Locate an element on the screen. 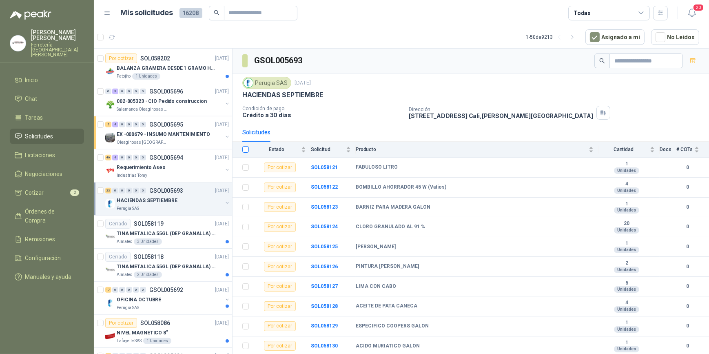  span: Solicitud is located at coordinates (327, 149).